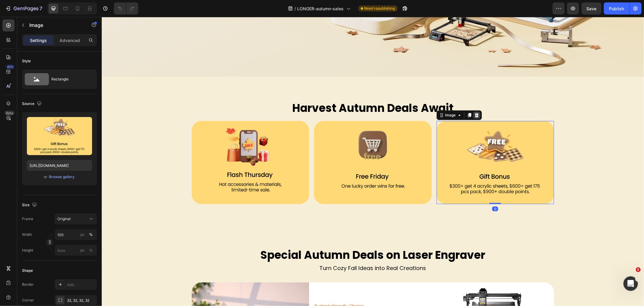 The width and height of the screenshot is (644, 306). What do you see at coordinates (46, 177) in the screenshot?
I see `span: or` at bounding box center [46, 177].